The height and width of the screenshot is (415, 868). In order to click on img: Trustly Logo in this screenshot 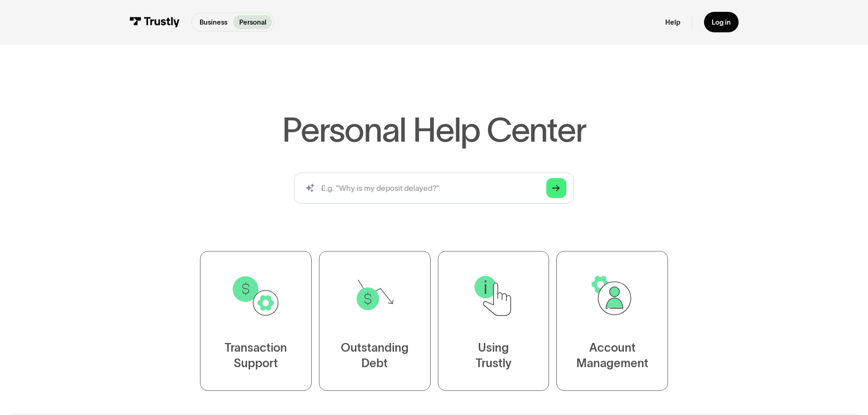, I will do `click(154, 22)`.